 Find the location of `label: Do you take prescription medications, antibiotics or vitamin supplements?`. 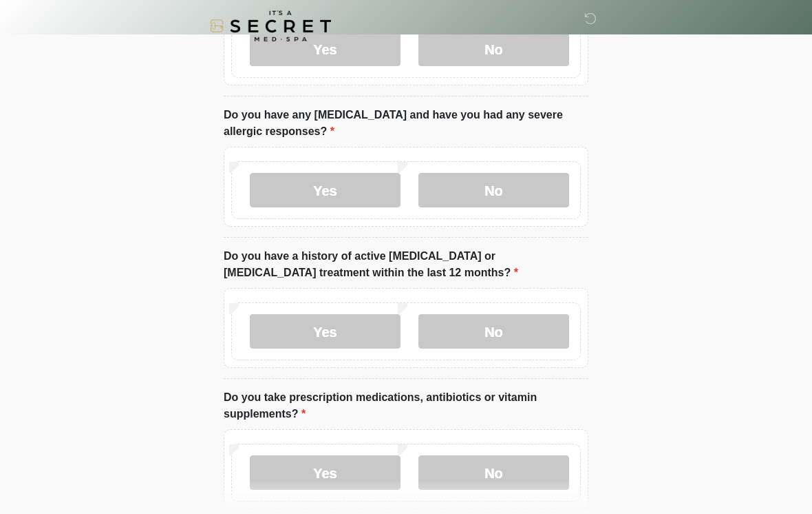

label: Do you take prescription medications, antibiotics or vitamin supplements? is located at coordinates (406, 406).